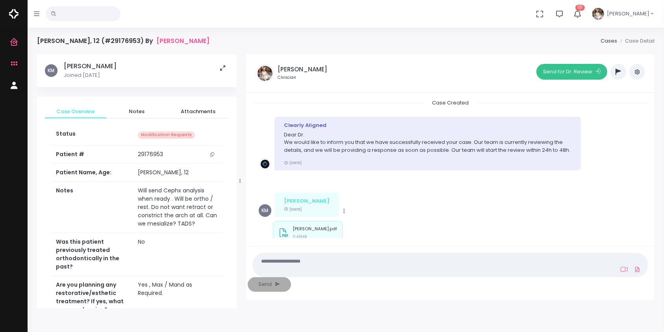  Describe the element at coordinates (178, 207) in the screenshot. I see `td: Will send Cephx analysis when ready . Will be ortho / rest. Do not want retract or constrict the ...` at that location.